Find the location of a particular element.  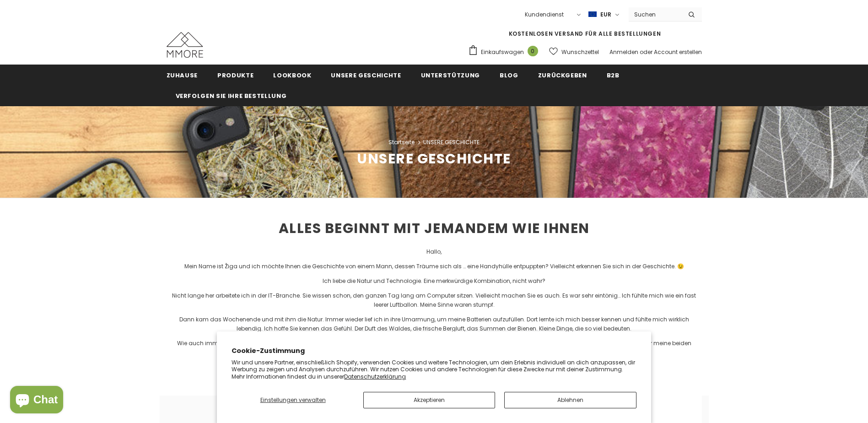

button: Einstellungen verwalten is located at coordinates (292, 400).